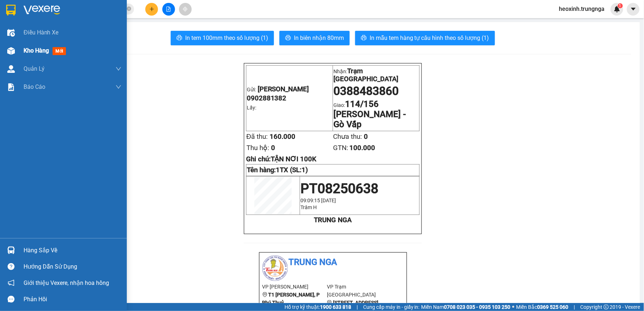 Image resolution: width=644 pixels, height=311 pixels. What do you see at coordinates (152, 9) in the screenshot?
I see `span: plus` at bounding box center [152, 9].